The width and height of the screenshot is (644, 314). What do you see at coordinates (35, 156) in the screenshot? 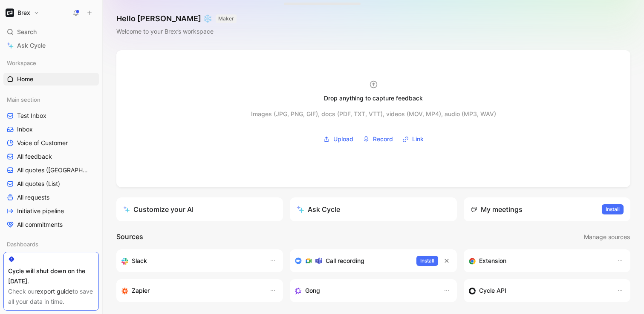
I see `span: All feedback` at bounding box center [35, 156].